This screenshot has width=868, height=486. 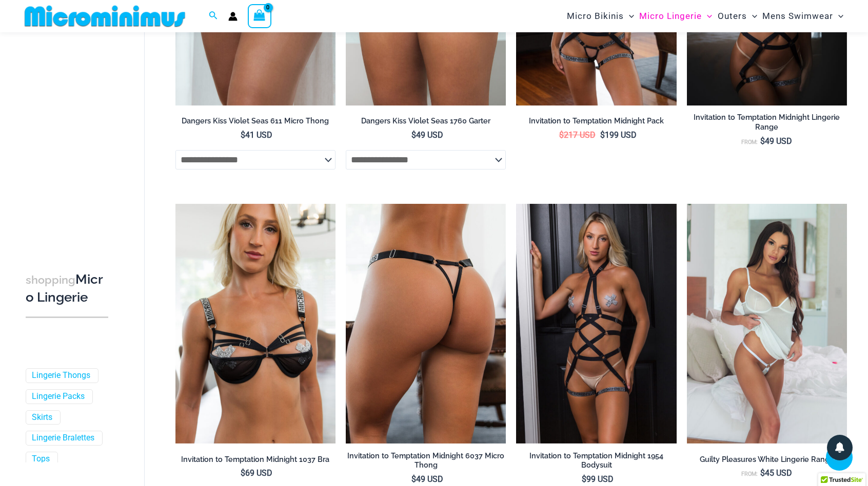 What do you see at coordinates (600, 16) in the screenshot?
I see `a: Micro BikinisMenu ToggleMenu Toggle` at bounding box center [600, 16].